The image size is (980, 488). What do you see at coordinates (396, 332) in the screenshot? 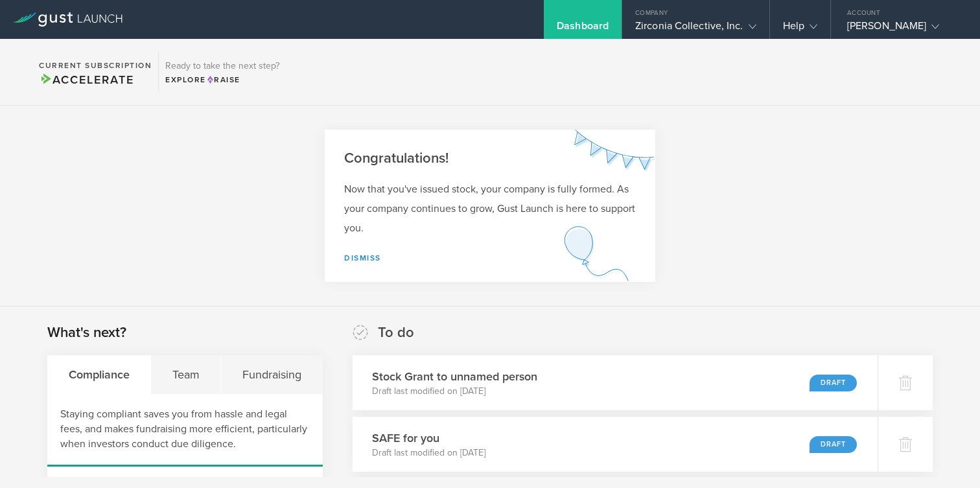
I see `h2: To do` at bounding box center [396, 332].